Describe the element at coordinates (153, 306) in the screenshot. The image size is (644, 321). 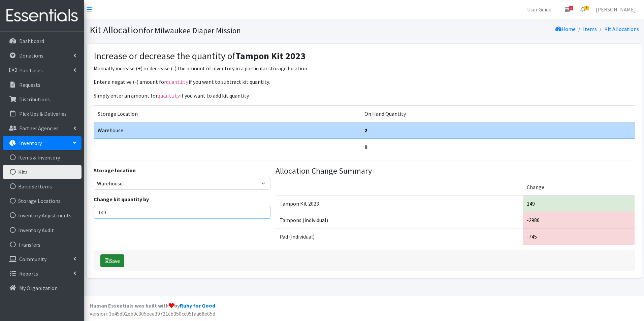
I see `strong: Human Essentials was built with by .` at that location.